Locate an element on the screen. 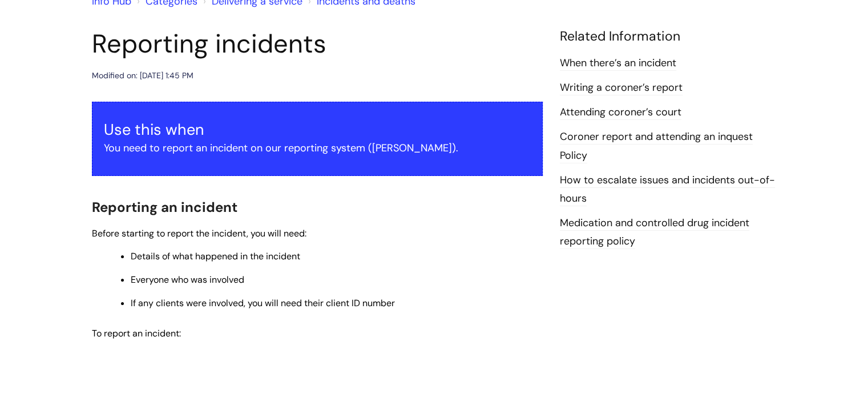  h4: Related Information is located at coordinates (668, 37).